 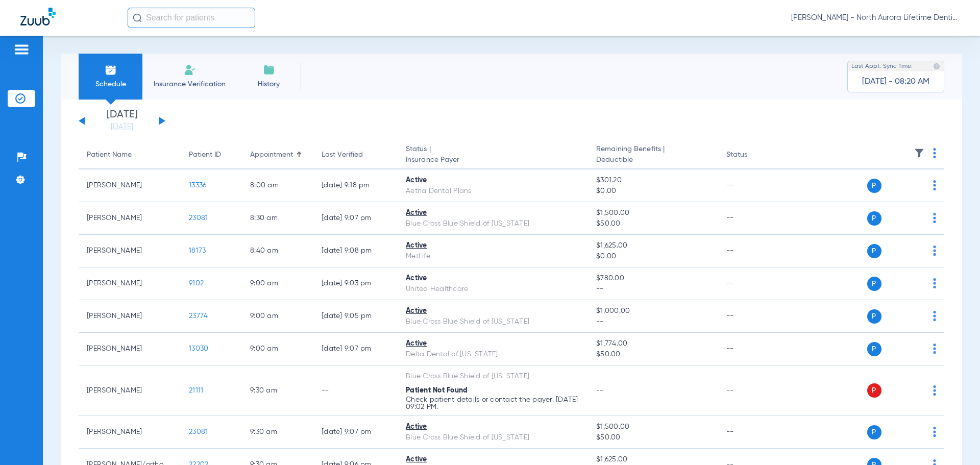 What do you see at coordinates (493, 256) in the screenshot?
I see `div: MetLife` at bounding box center [493, 256].